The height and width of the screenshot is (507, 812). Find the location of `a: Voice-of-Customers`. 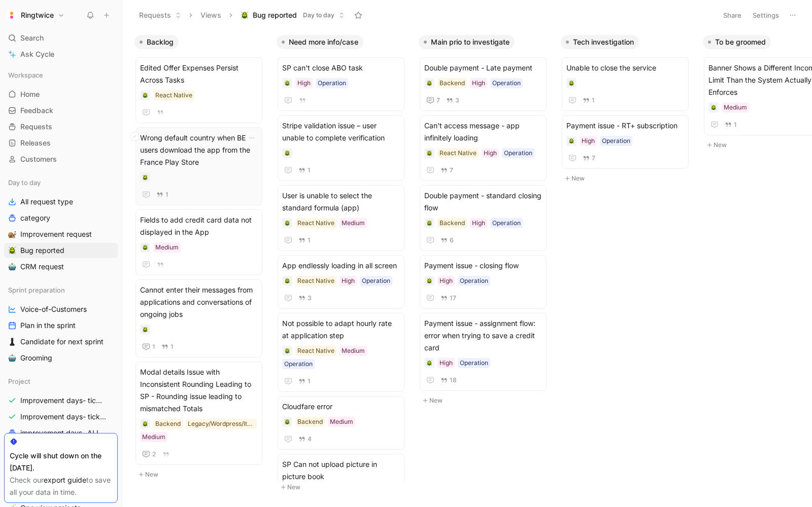

a: Voice-of-Customers is located at coordinates (61, 310).